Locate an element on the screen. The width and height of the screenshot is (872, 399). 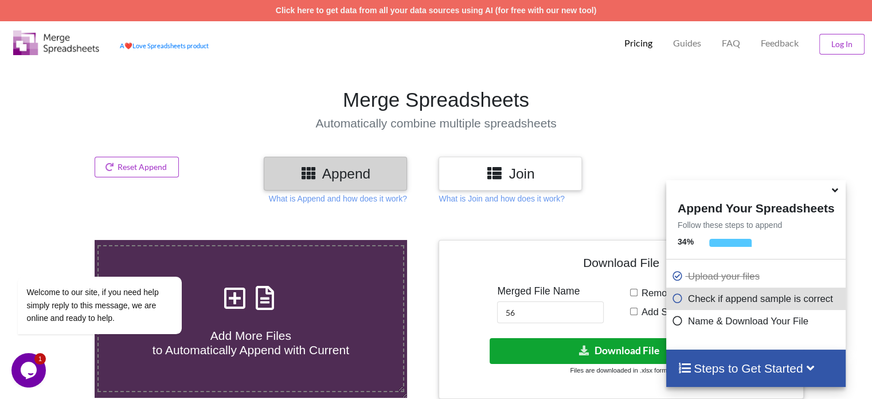
span: Feedback is located at coordinates (780, 43).